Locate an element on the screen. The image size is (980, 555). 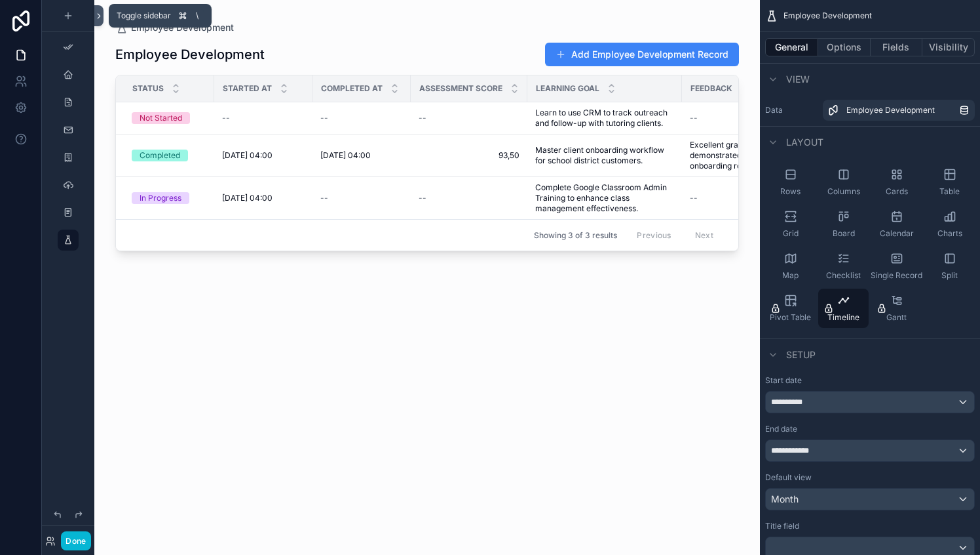
label: Default view is located at coordinates (788, 478).